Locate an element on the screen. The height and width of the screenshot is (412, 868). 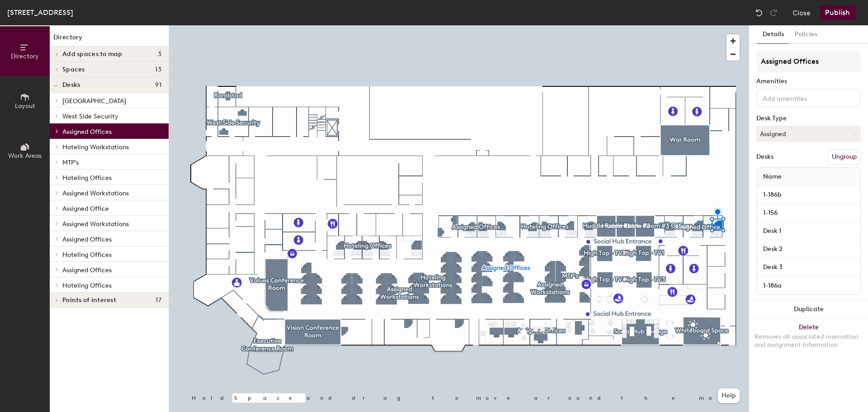
button: Details is located at coordinates (773, 35).